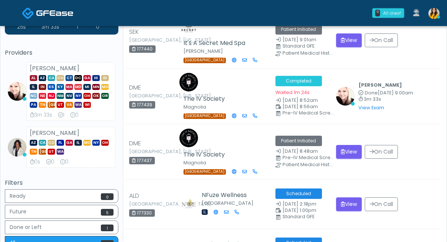  What do you see at coordinates (34, 78) in the screenshot?
I see `span: AL` at bounding box center [34, 78].